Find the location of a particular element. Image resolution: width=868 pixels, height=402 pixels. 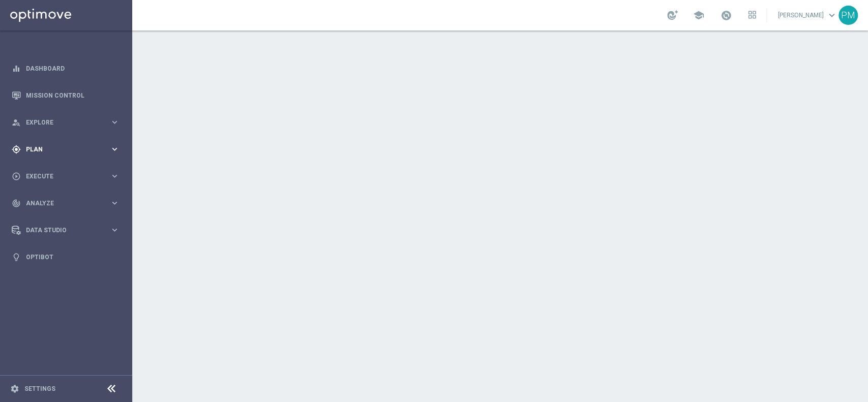

div: play_circle_outline Execute keyboard_arrow_right is located at coordinates (65, 177).